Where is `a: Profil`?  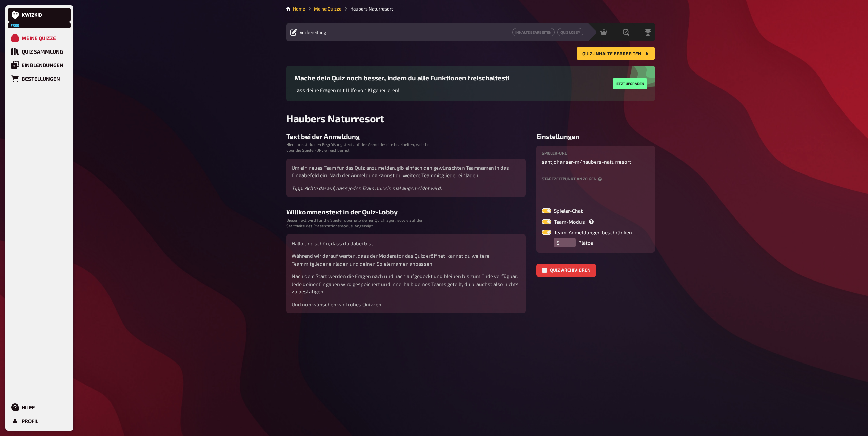
a: Profil is located at coordinates (39, 421).